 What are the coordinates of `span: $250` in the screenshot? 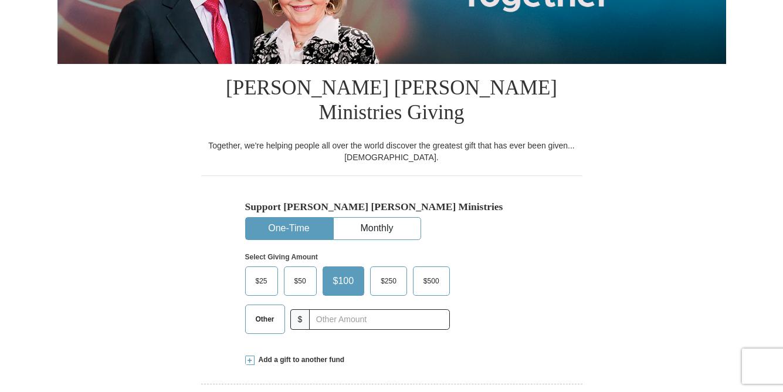 It's located at (388, 281).